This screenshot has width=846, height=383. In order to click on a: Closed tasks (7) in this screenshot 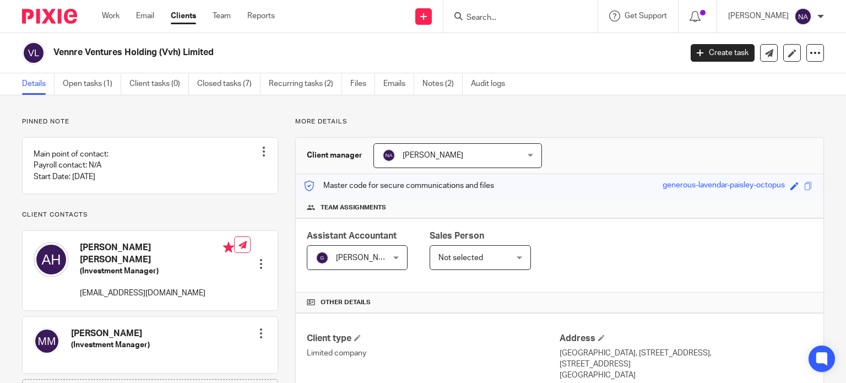, I will do `click(228, 84)`.